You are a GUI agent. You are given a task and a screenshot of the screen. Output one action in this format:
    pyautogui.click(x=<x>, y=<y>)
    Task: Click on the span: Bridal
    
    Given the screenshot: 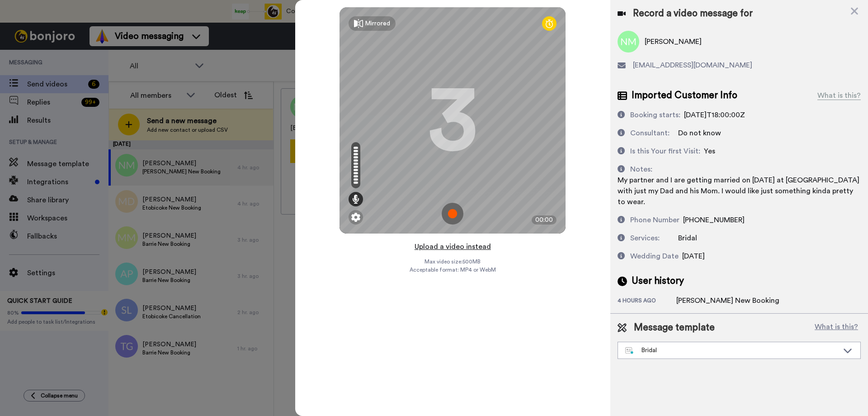 What is the action you would take?
    pyautogui.click(x=687, y=238)
    